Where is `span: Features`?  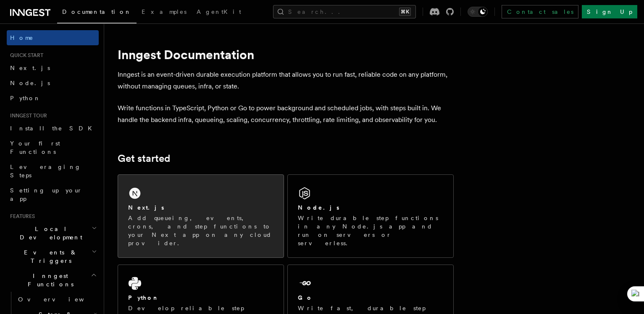
span: Features is located at coordinates (21, 217).